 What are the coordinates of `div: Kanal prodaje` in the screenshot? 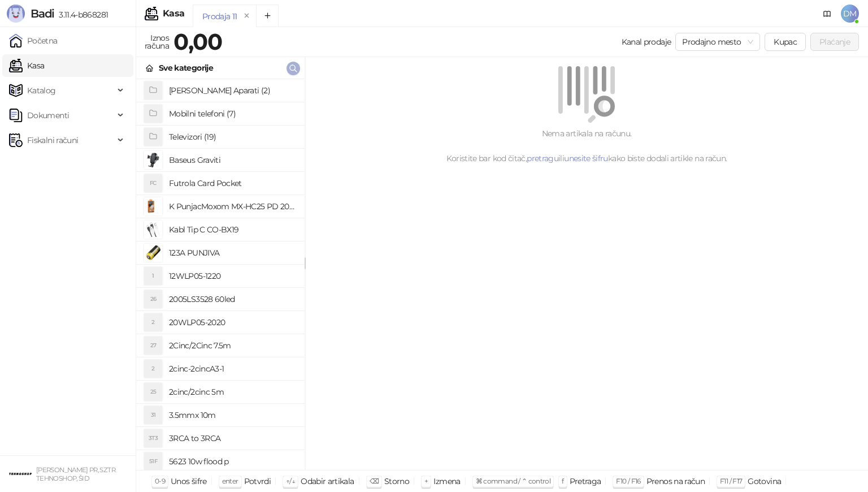 It's located at (647, 42).